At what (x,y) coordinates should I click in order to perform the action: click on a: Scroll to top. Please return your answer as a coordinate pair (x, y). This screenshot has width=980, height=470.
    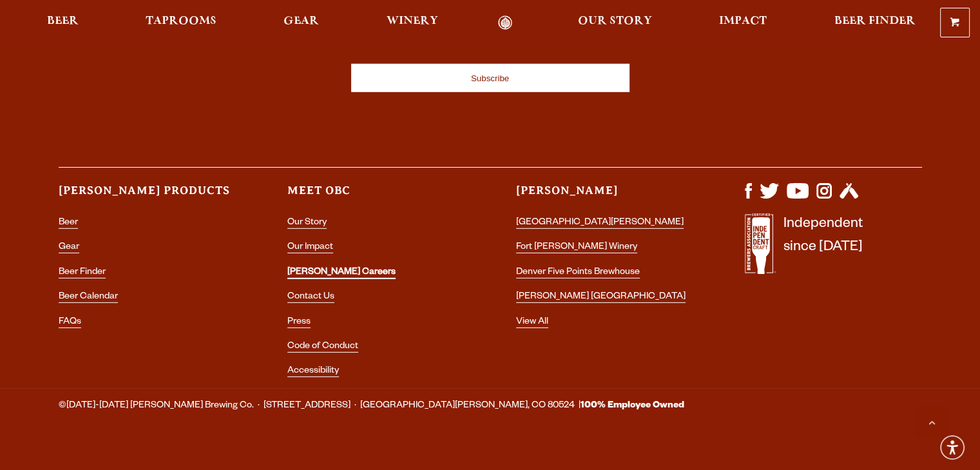
    Looking at the image, I should click on (931, 422).